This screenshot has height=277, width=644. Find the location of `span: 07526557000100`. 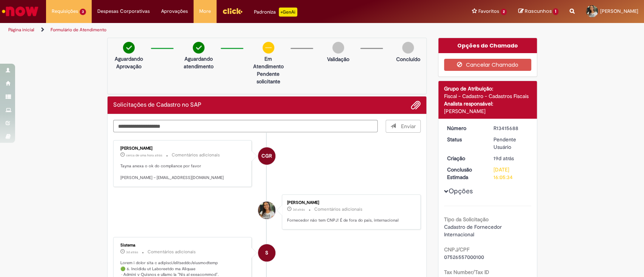

span: 07526557000100 is located at coordinates (464, 257).